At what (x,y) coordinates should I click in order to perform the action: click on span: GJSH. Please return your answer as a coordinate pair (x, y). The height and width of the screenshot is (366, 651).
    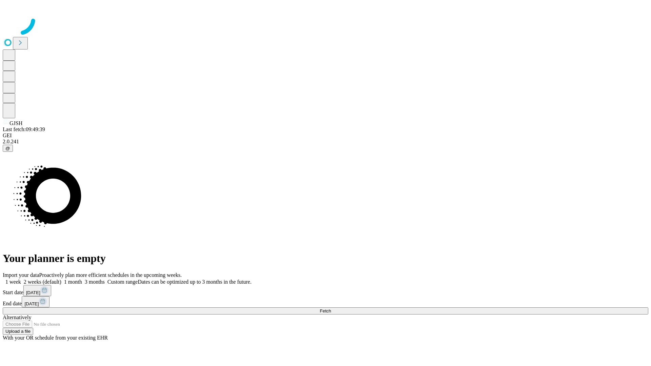
    Looking at the image, I should click on (16, 123).